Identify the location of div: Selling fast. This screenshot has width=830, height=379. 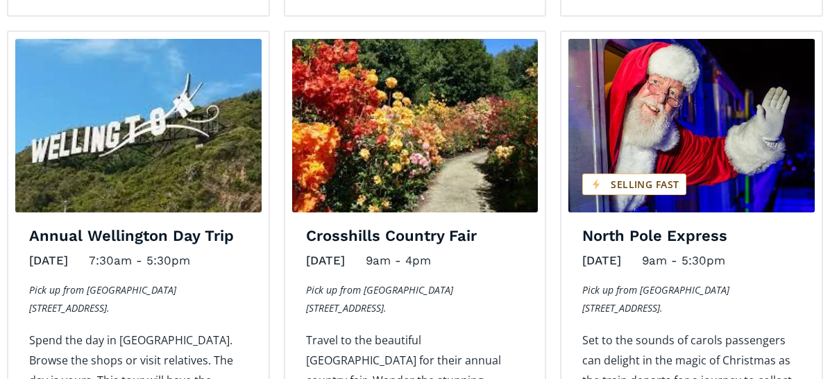
(634, 184).